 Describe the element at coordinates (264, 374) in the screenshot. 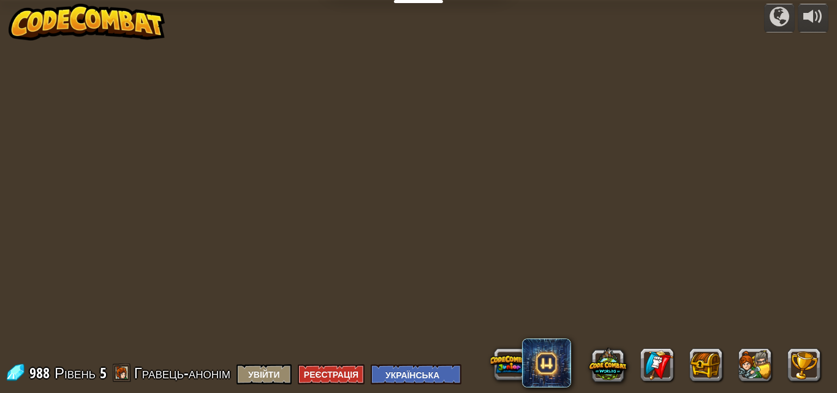

I see `button: Увійти` at that location.